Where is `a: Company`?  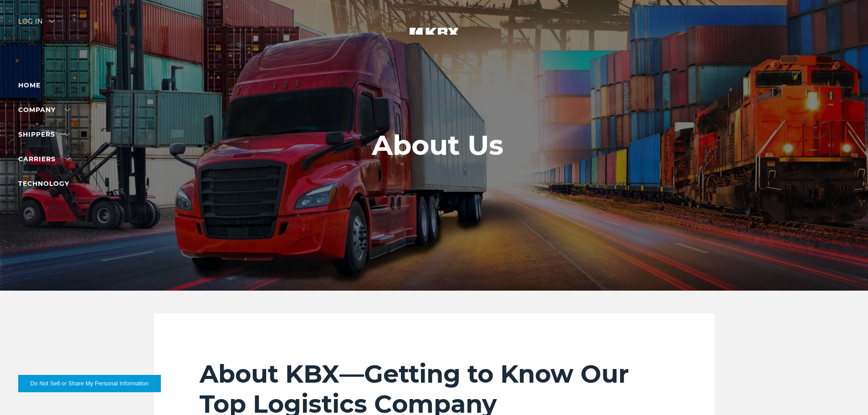
a: Company is located at coordinates (44, 110).